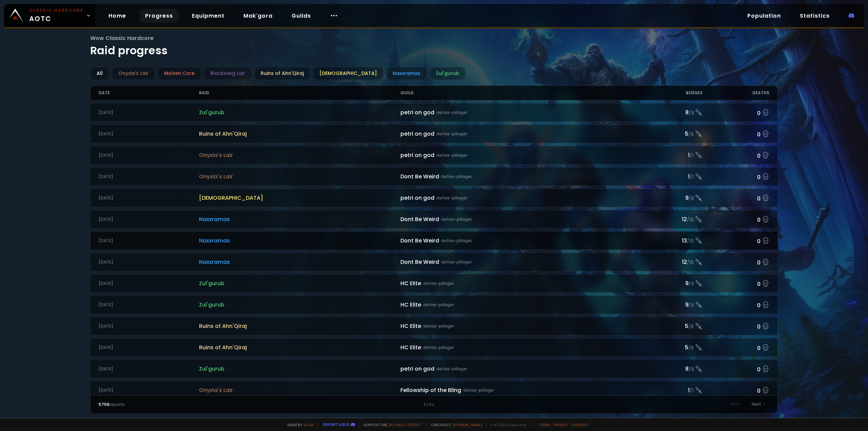  What do you see at coordinates (434, 46) in the screenshot?
I see `h1: Raid progress` at bounding box center [434, 46].